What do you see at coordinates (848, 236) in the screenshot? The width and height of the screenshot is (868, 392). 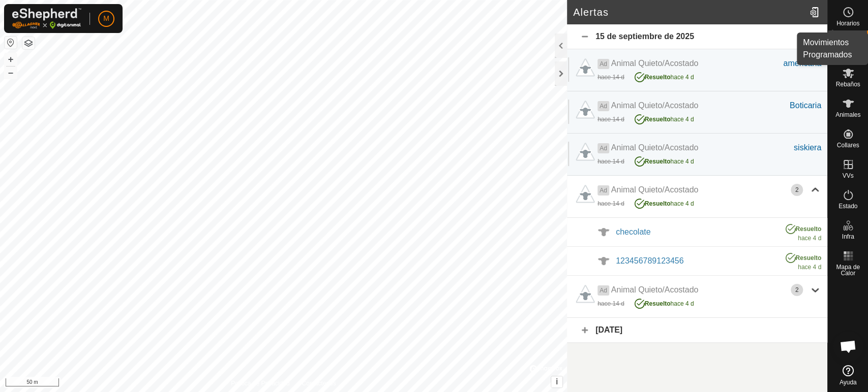 I see `span: Infra` at bounding box center [848, 236].